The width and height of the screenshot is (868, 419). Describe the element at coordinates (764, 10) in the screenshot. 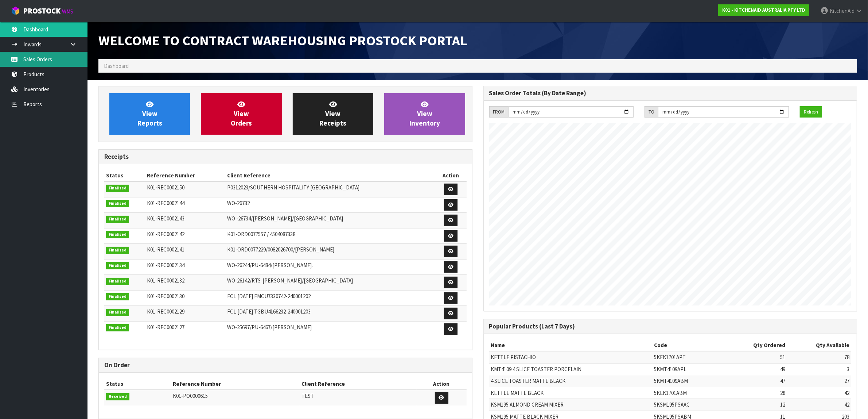

I see `strong: K01 - KITCHENAID AUSTRALIA PTY LTD` at that location.